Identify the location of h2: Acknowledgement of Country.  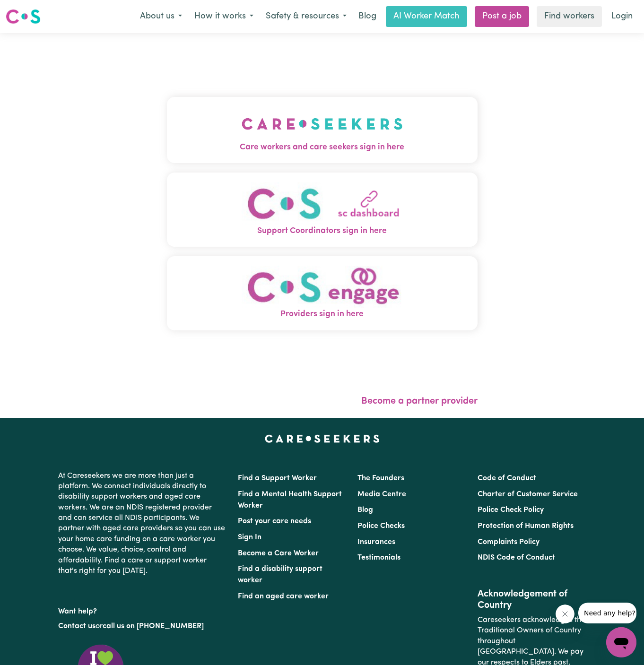
(531, 600).